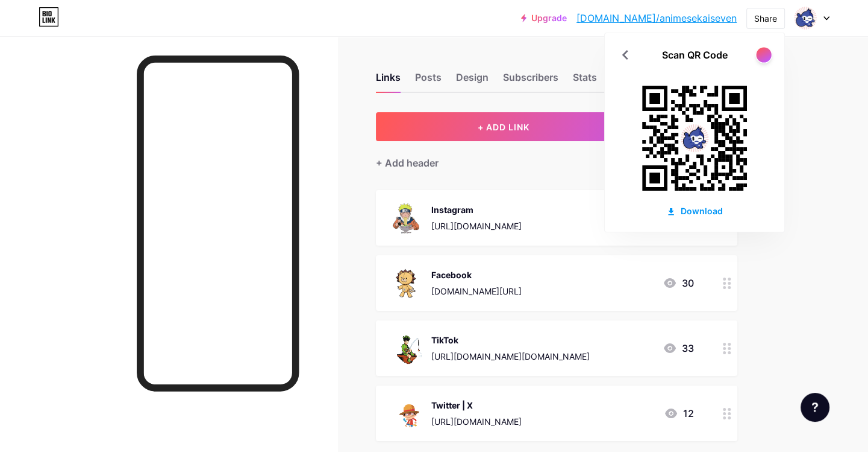  I want to click on div: TikTok, so click(511, 340).